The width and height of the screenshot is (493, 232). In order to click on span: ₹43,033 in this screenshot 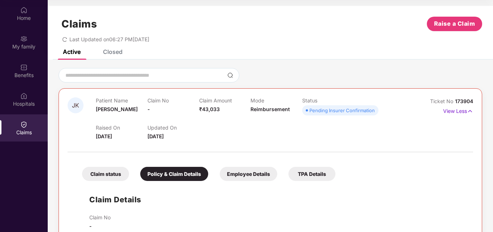, I will do `click(209, 109)`.